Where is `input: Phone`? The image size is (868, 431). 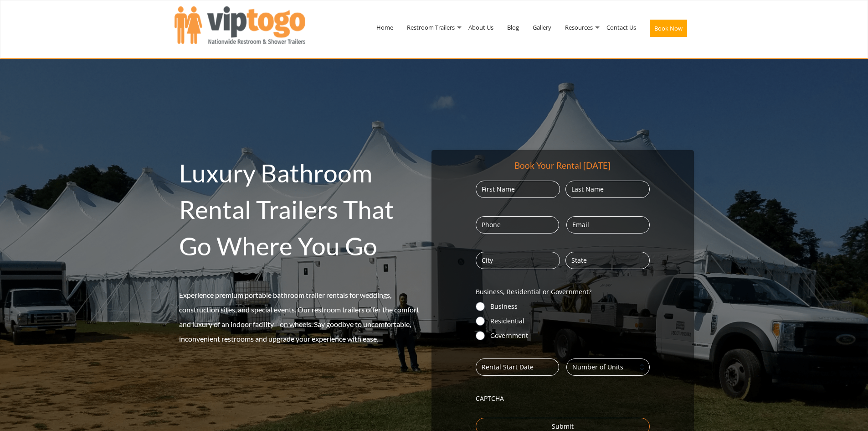 input: Phone is located at coordinates (517, 225).